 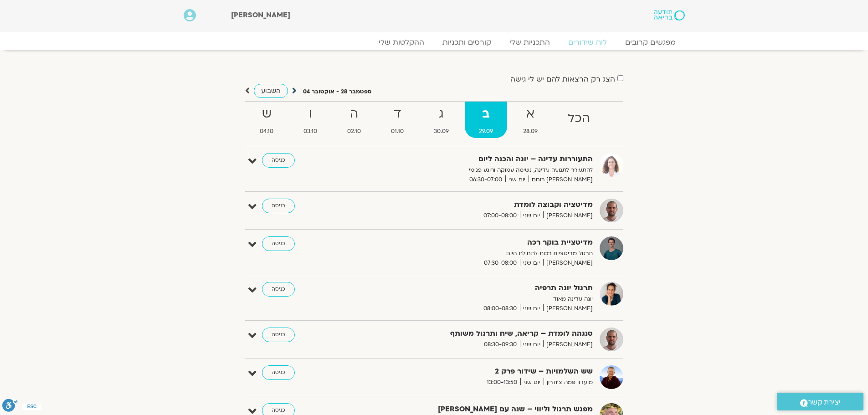 I want to click on span: 28.09, so click(x=530, y=131).